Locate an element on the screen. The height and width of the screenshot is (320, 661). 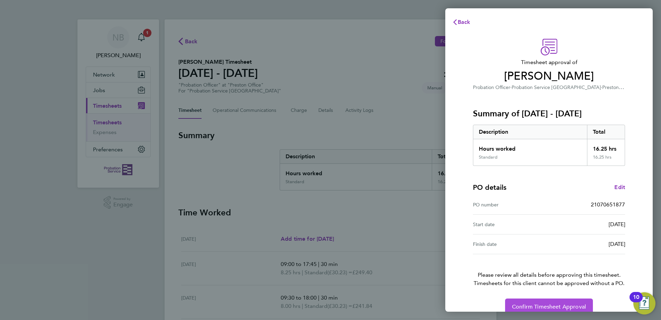
p: Please review all details before approving this timesheet. is located at coordinates (549, 270).